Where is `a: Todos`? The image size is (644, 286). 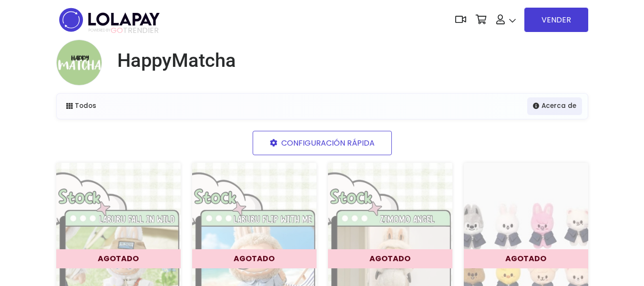
a: Todos is located at coordinates (81, 106).